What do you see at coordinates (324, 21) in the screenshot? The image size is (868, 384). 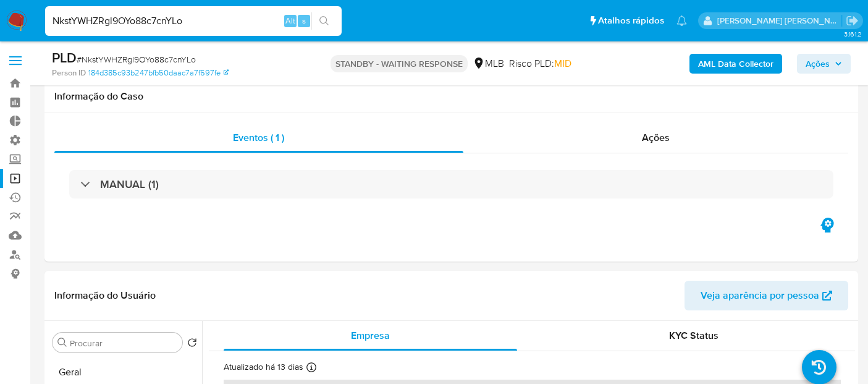 I see `button: search-icon` at bounding box center [324, 21].